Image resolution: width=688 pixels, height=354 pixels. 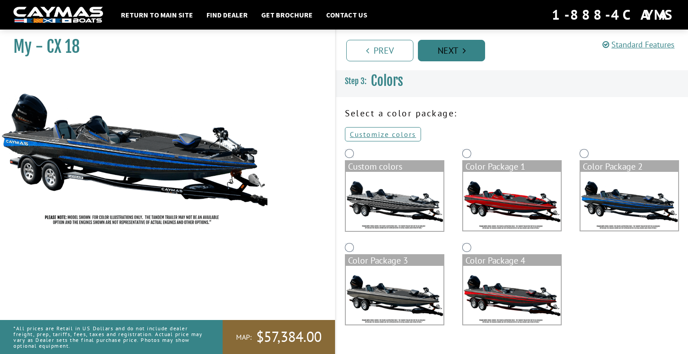 What do you see at coordinates (163, 47) in the screenshot?
I see `h1: My - CX 18` at bounding box center [163, 47].